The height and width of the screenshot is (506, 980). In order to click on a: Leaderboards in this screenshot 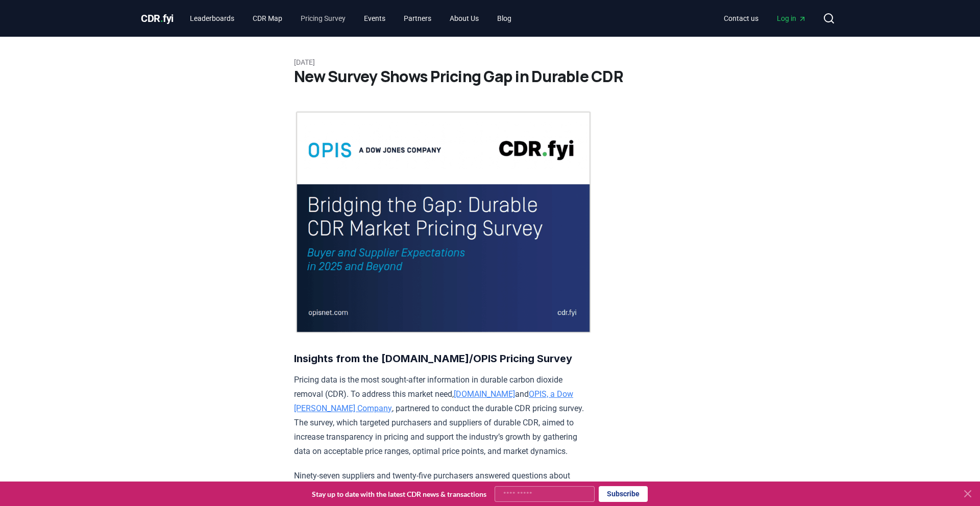, I will do `click(212, 18)`.